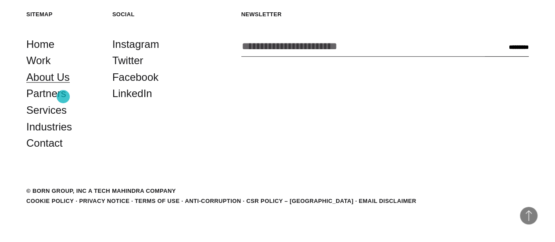 This screenshot has width=555, height=242. I want to click on a: Terms of Use, so click(157, 200).